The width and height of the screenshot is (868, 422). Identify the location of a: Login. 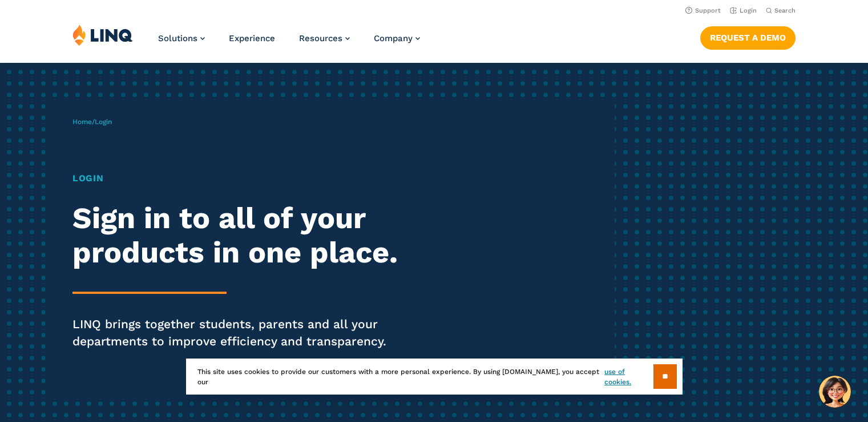
(743, 11).